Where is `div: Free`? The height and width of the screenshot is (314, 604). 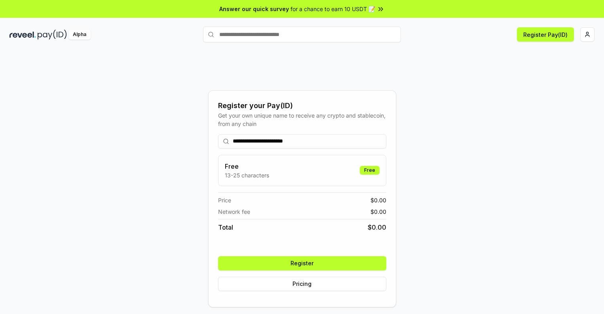
div: Free is located at coordinates (370, 170).